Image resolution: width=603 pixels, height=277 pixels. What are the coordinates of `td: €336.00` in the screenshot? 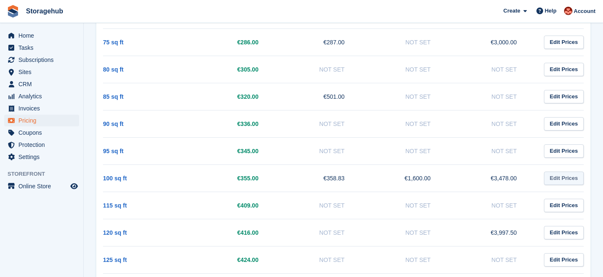 It's located at (232, 124).